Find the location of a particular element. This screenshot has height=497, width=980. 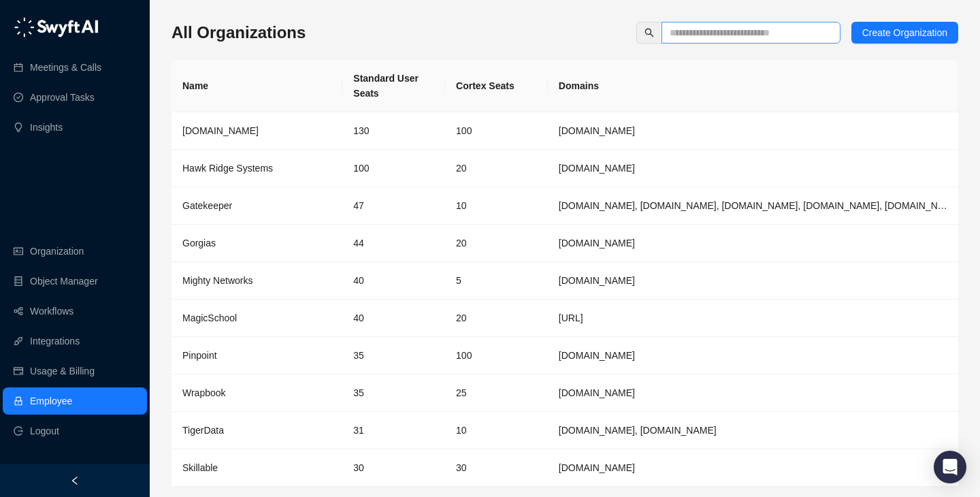

span: Logout is located at coordinates (44, 431).